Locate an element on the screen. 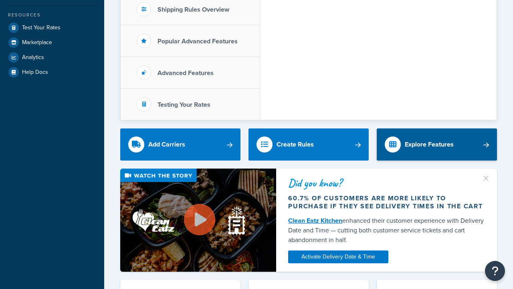 This screenshot has height=289, width=513. a: Explore Features is located at coordinates (437, 144).